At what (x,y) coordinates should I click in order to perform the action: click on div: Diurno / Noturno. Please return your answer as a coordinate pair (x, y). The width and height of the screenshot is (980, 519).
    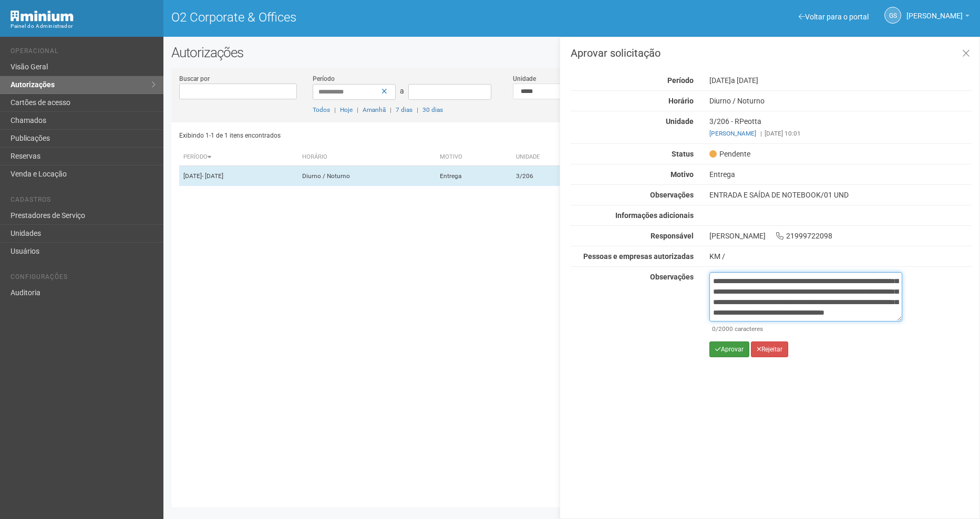
    Looking at the image, I should click on (841, 101).